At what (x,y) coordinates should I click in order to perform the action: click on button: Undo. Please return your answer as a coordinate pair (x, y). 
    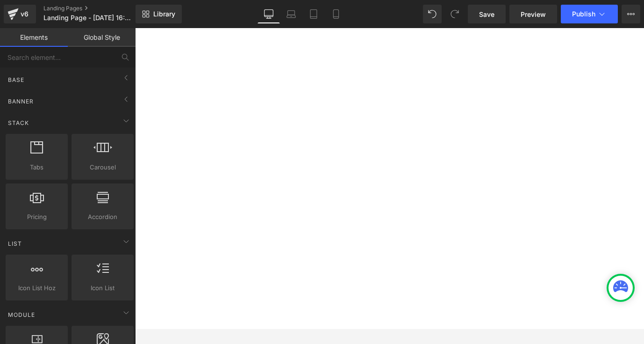
    Looking at the image, I should click on (432, 14).